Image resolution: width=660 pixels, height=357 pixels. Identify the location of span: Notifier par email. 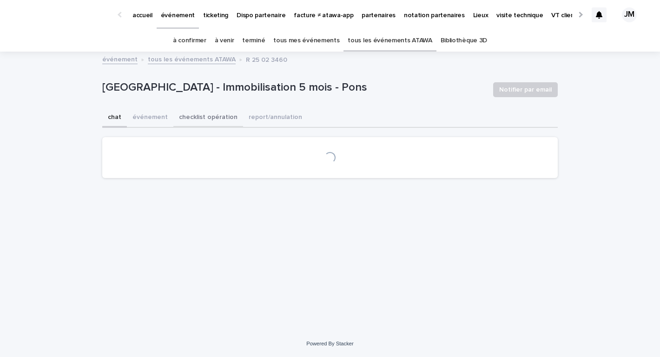
(525, 90).